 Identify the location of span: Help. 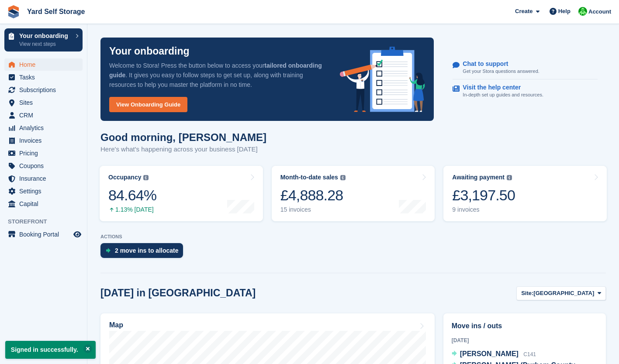
(564, 11).